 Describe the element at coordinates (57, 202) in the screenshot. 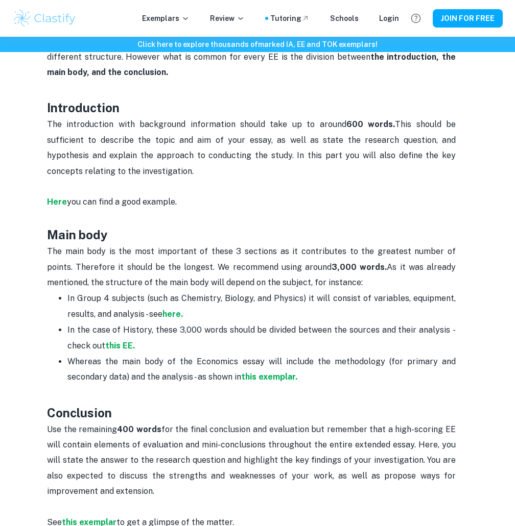

I see `a: Here` at that location.